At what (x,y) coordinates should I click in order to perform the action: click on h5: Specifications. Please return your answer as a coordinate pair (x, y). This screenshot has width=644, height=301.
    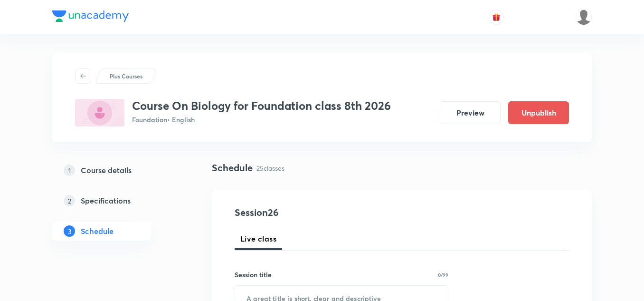
    Looking at the image, I should click on (106, 200).